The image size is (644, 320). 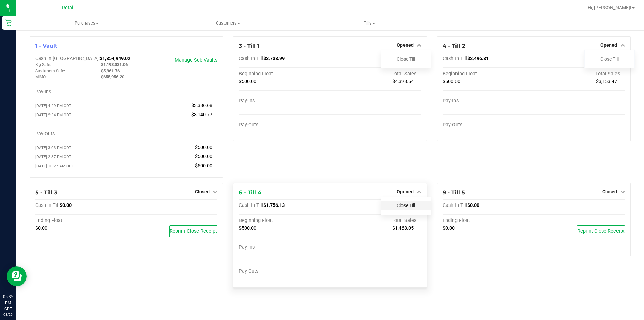 I want to click on span: 5 - Till 3, so click(x=46, y=192).